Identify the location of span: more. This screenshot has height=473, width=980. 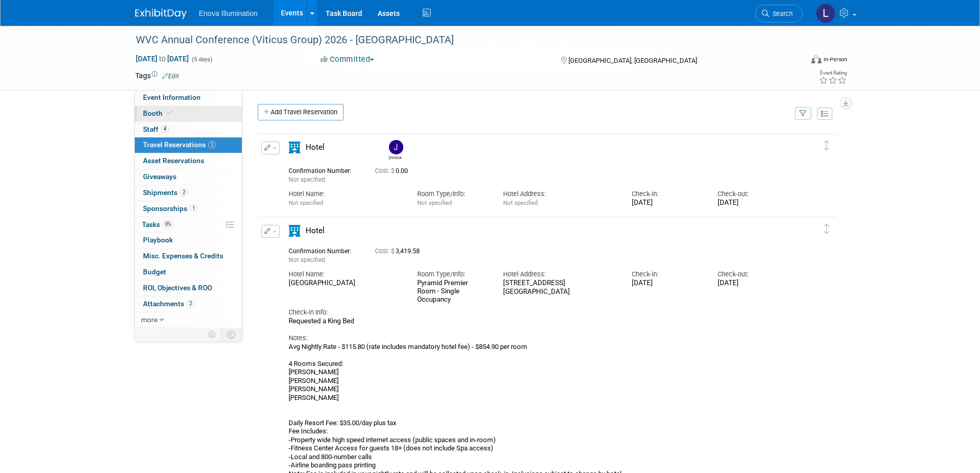
(149, 320).